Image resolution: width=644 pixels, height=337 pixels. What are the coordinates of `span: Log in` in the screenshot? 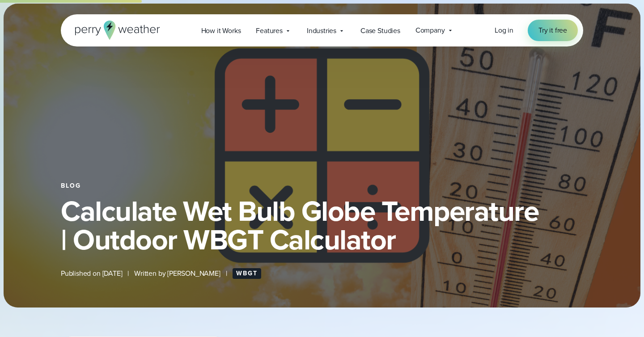 It's located at (504, 30).